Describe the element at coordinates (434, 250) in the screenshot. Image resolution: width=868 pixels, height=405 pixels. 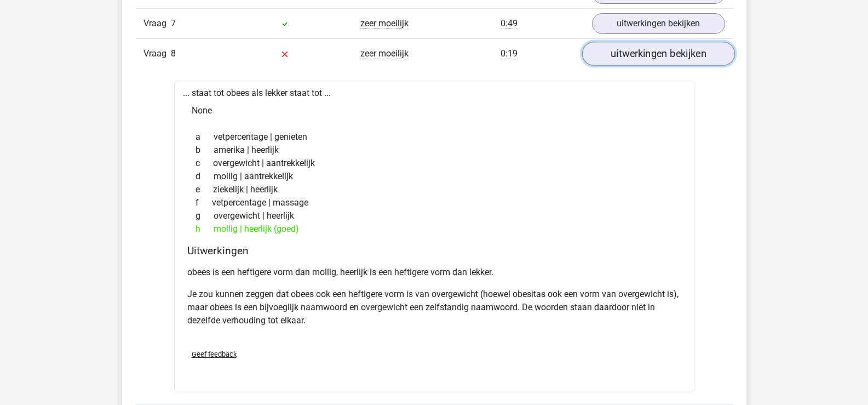
I see `h4: Uitwerkingen` at that location.